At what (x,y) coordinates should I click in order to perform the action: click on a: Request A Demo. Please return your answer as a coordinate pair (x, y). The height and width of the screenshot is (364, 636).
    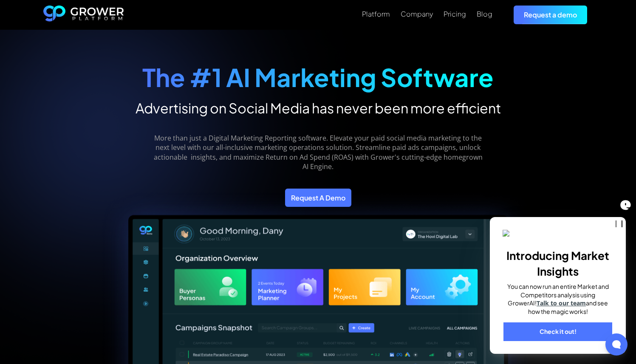
    Looking at the image, I should click on (318, 198).